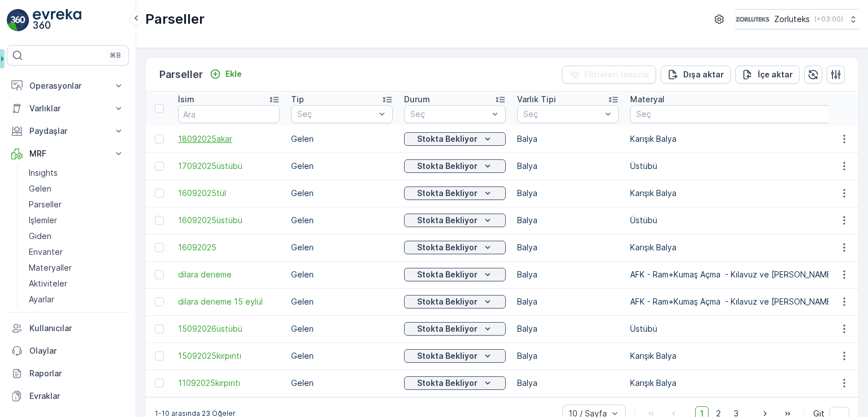 Image resolution: width=868 pixels, height=417 pixels. Describe the element at coordinates (229, 139) in the screenshot. I see `a: 18092025akar` at that location.